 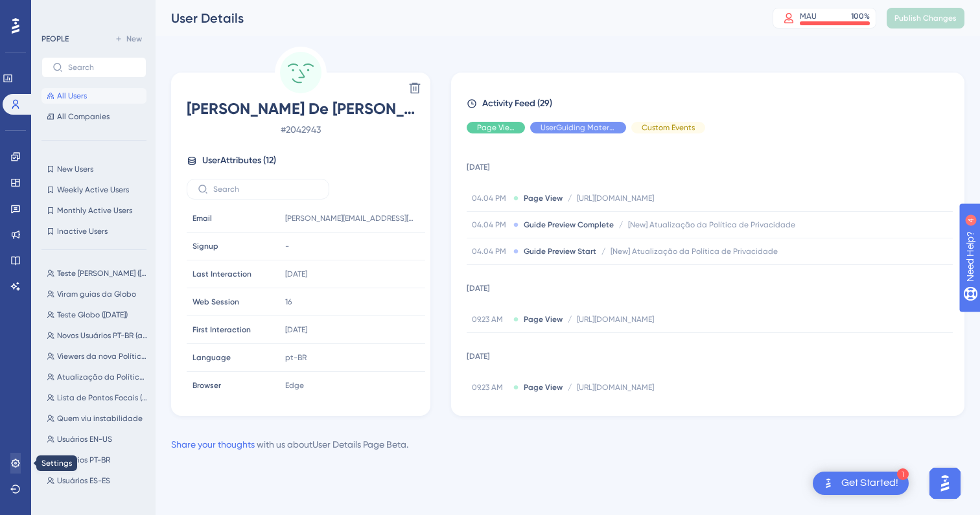 I want to click on span: New Users, so click(x=75, y=169).